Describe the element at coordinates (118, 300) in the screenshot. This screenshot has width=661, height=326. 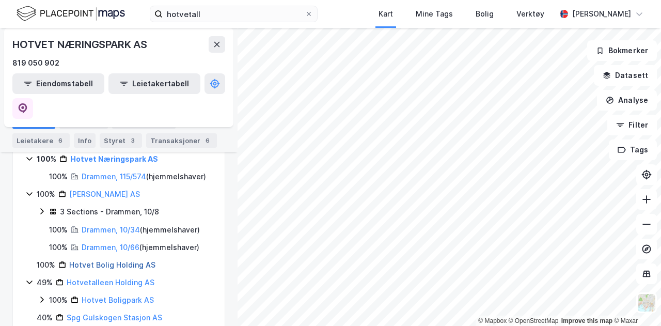
I see `a: Hotvet Boligpark AS` at that location.